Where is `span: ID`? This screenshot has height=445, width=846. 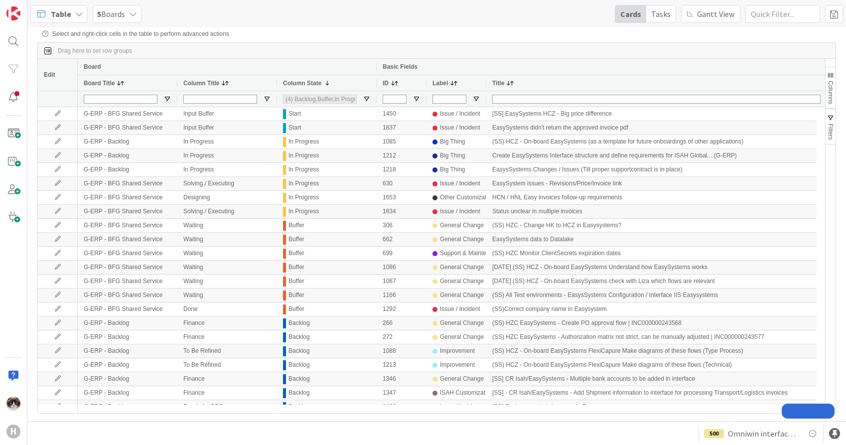
span: ID is located at coordinates (386, 83).